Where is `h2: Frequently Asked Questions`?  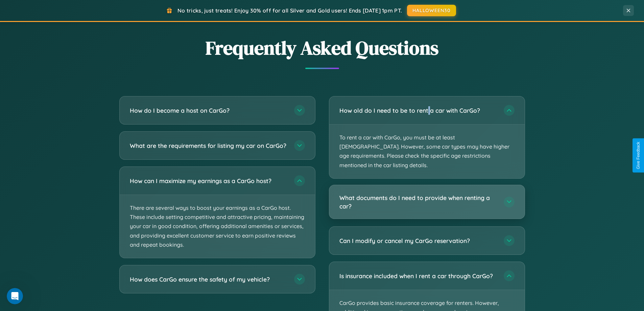
h2: Frequently Asked Questions is located at coordinates (322, 48).